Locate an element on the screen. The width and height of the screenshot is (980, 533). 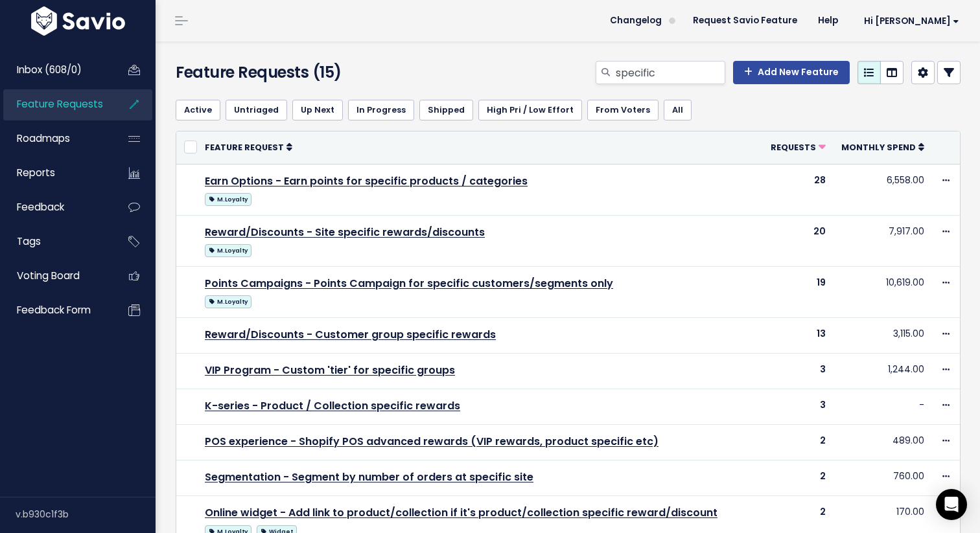
a: Reports is located at coordinates (55, 173).